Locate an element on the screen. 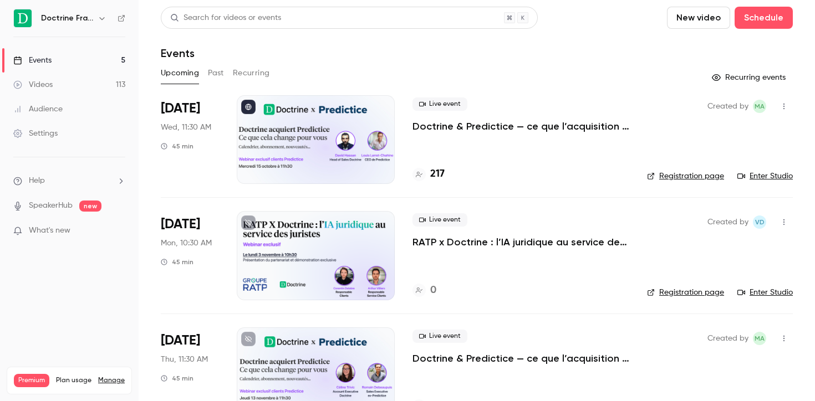 Image resolution: width=815 pixels, height=401 pixels. a: 217 is located at coordinates (428, 174).